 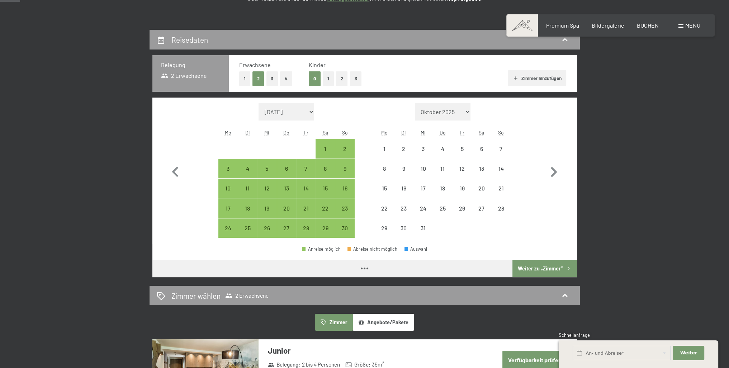 What do you see at coordinates (245, 79) in the screenshot?
I see `button: 1` at bounding box center [245, 79].